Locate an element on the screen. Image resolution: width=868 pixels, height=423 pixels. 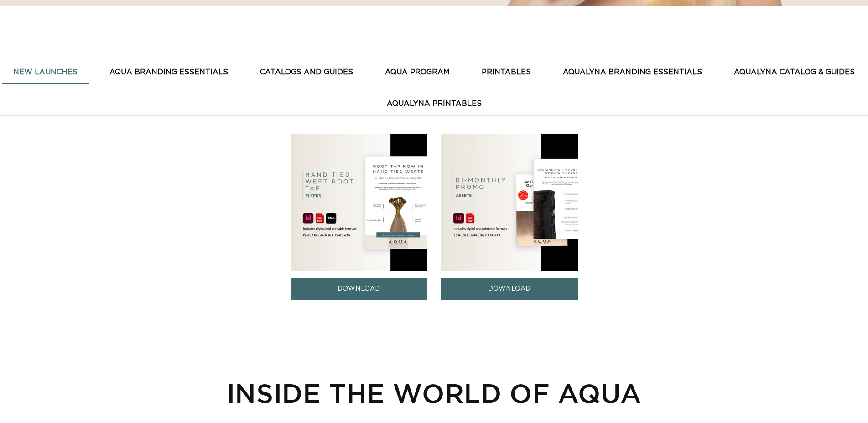
h2: INSIDE THE WORLD OF AQUA is located at coordinates (434, 393).